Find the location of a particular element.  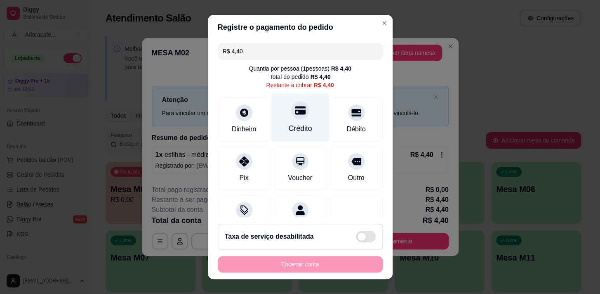

div: Débito is located at coordinates (356, 129).